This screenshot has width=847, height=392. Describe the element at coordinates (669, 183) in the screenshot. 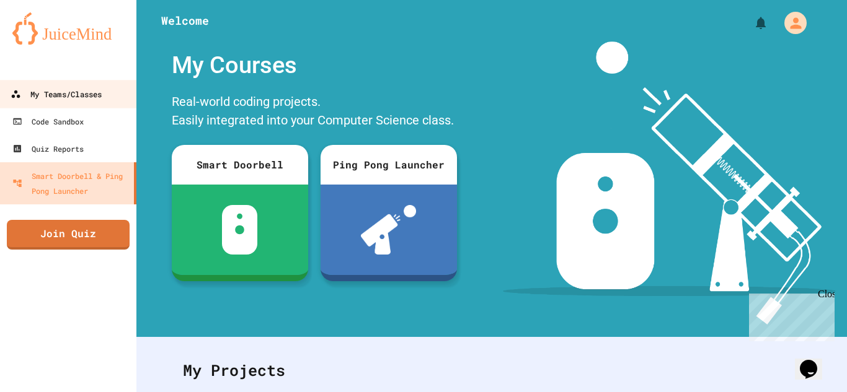

I see `img: banner-image-my-projects.png` at that location.